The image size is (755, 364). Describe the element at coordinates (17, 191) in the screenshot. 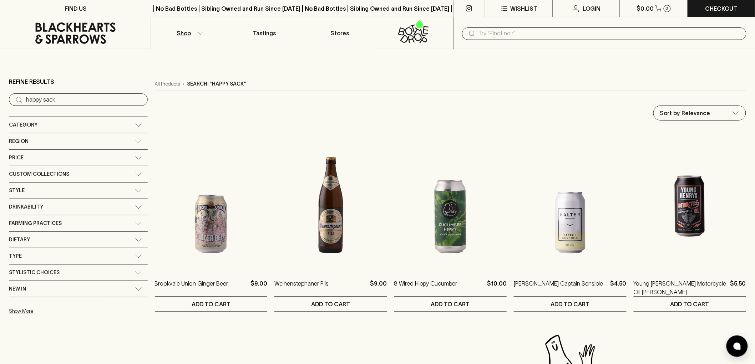

I see `span: Style` at that location.